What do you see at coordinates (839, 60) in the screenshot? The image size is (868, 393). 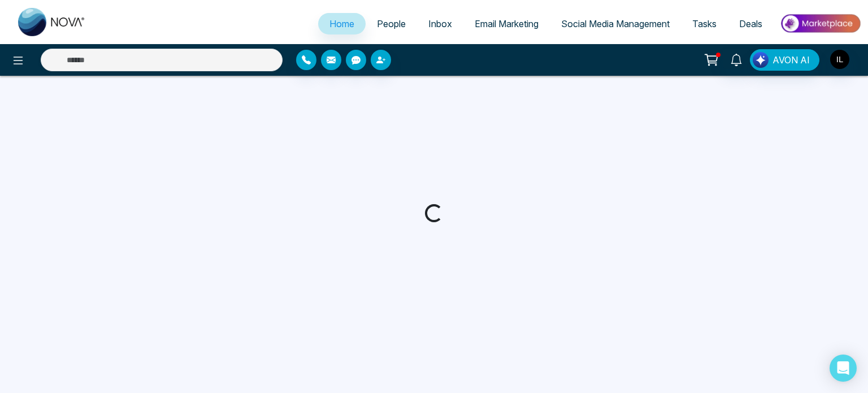 I see `img: User Avatar` at bounding box center [839, 60].